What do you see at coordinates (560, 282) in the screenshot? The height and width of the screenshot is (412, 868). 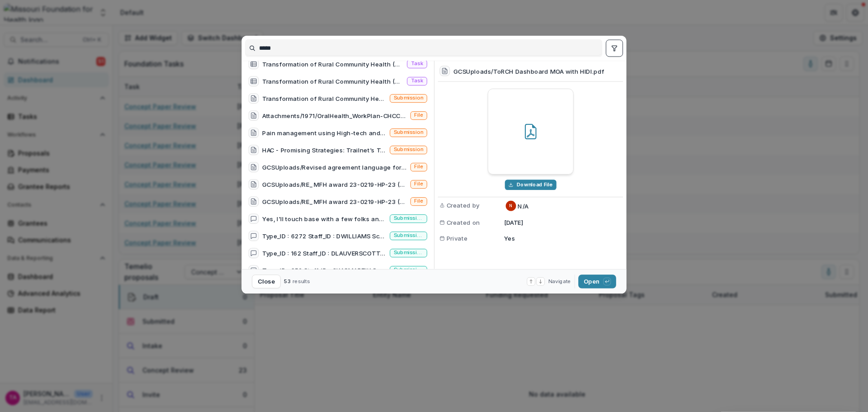 I see `span: Navigate` at bounding box center [560, 282].